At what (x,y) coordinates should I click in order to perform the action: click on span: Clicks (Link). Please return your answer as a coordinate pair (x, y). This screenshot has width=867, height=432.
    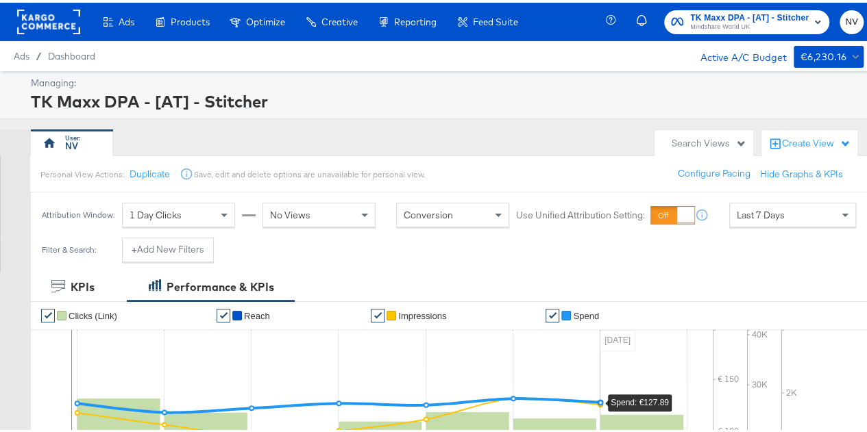
    Looking at the image, I should click on (93, 313).